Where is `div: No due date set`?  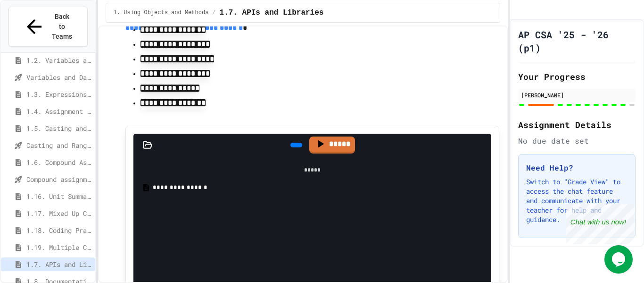 div: No due date set is located at coordinates (576, 141).